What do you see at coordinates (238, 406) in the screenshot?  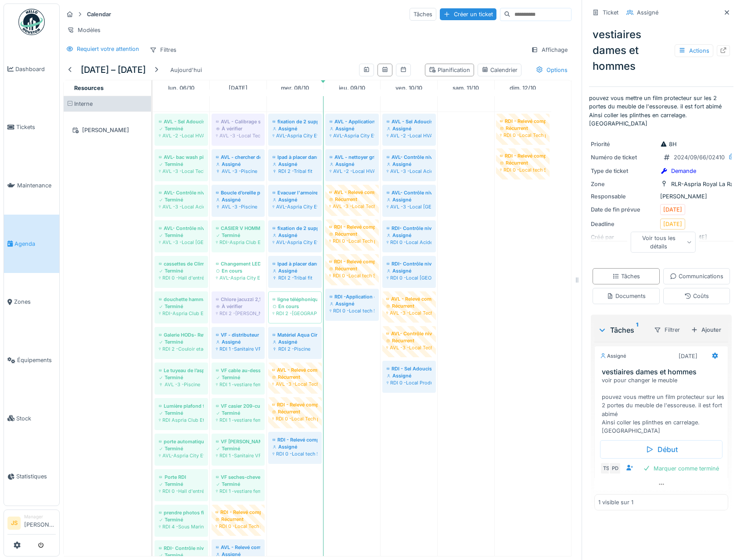 I see `div: VF casier 209-cu` at bounding box center [238, 406].